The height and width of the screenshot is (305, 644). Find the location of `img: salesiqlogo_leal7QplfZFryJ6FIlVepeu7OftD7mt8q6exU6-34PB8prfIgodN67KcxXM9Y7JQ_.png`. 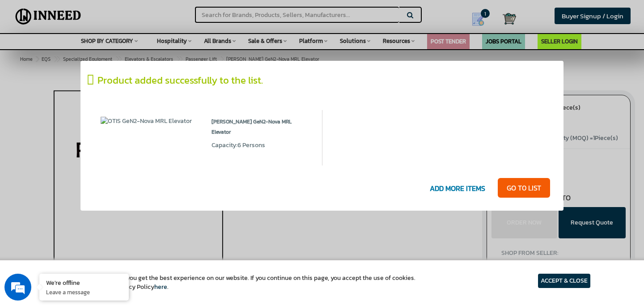

img: salesiqlogo_leal7QplfZFryJ6FIlVepeu7OftD7mt8q6exU6-34PB8prfIgodN67KcxXM9Y7JQ_.png is located at coordinates (65, 200).